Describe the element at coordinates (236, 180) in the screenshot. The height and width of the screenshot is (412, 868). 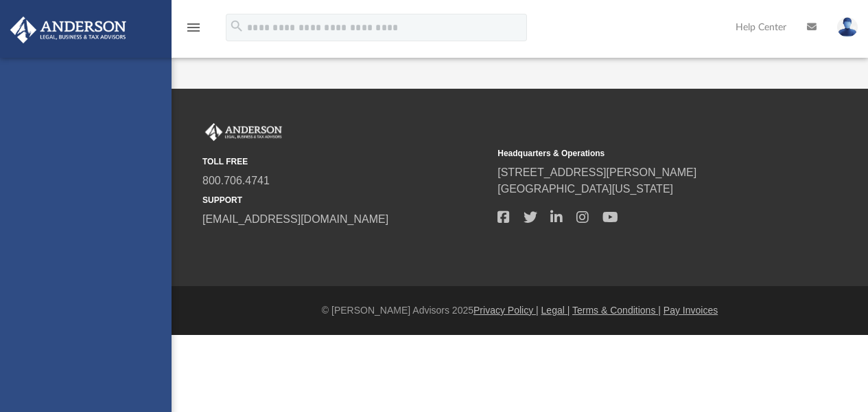
I see `a: 800.706.4741` at that location.